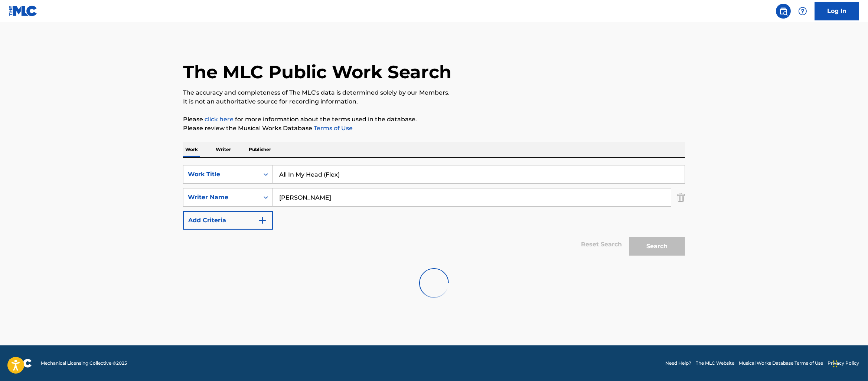 Image resolution: width=868 pixels, height=381 pixels. I want to click on a: Musical Works Database Terms of Use, so click(781, 363).